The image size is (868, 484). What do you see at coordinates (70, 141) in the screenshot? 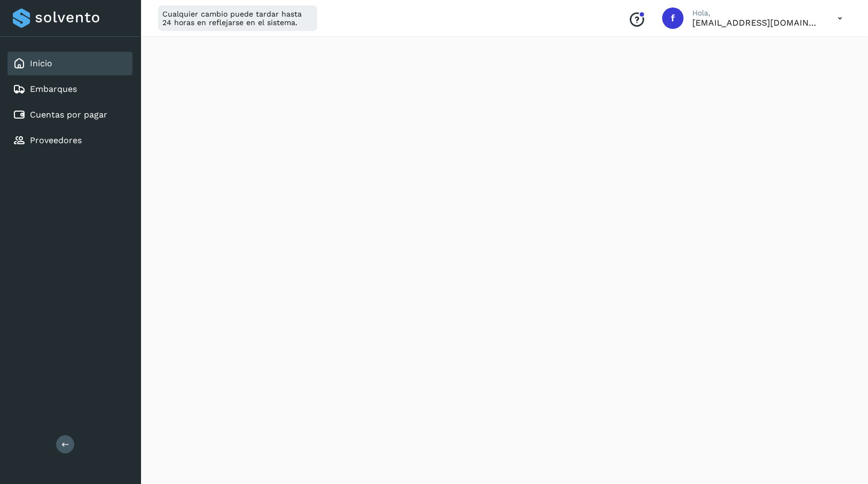
I see `div: Proveedores` at bounding box center [70, 141].